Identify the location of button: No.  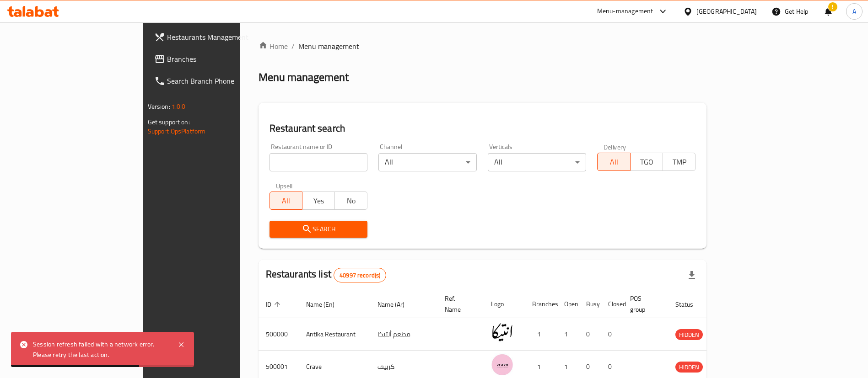
(351, 201).